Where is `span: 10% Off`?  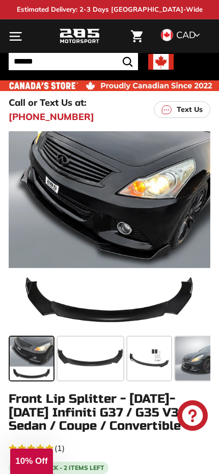 span: 10% Off is located at coordinates (31, 460).